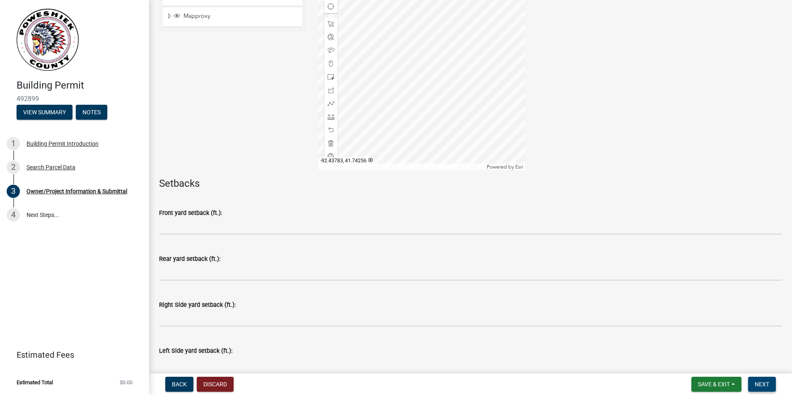 The image size is (792, 395). I want to click on div: 2, so click(13, 167).